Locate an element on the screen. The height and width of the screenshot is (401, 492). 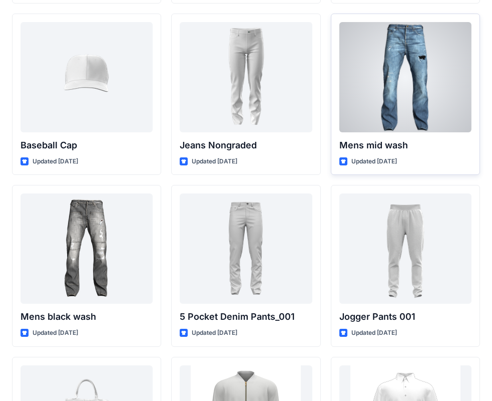
p: 5 Pocket Denim Pants_001 is located at coordinates (246, 316).